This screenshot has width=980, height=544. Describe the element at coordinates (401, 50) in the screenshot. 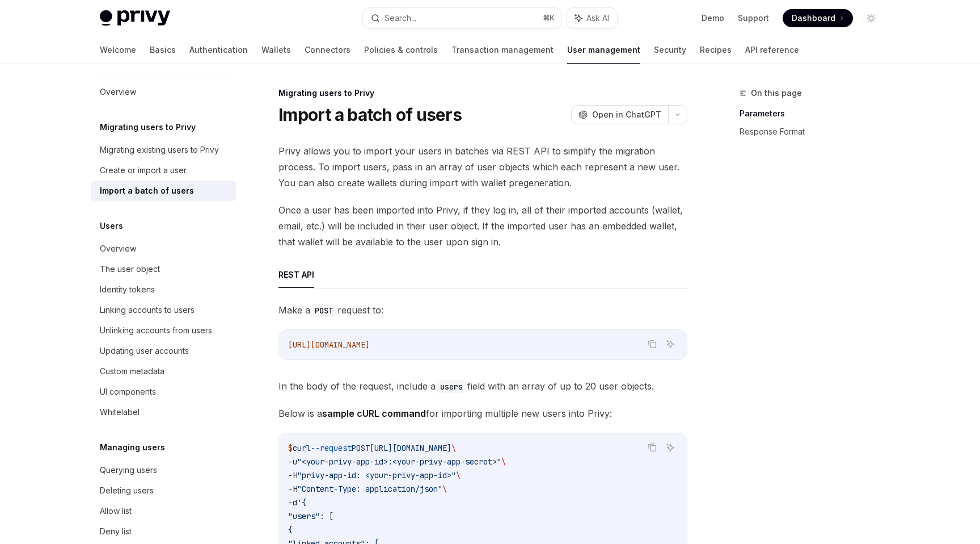

I see `a: Policies & controls` at that location.